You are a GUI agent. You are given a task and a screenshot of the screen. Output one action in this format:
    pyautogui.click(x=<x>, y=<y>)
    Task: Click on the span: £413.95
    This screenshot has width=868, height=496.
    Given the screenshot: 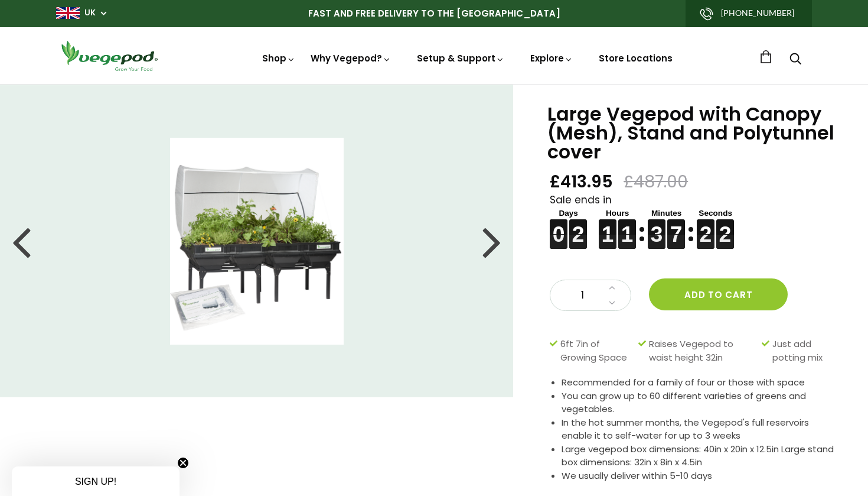 What is the action you would take?
    pyautogui.click(x=581, y=181)
    